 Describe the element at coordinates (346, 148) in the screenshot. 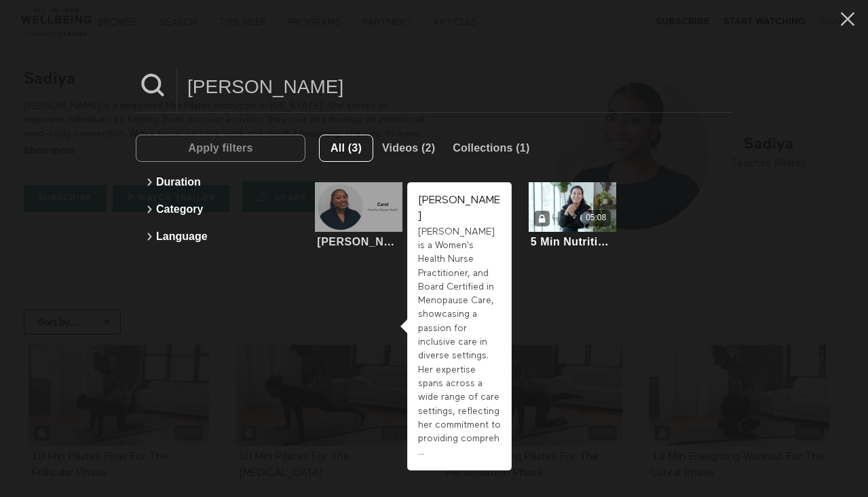

I see `span: All (3)` at that location.